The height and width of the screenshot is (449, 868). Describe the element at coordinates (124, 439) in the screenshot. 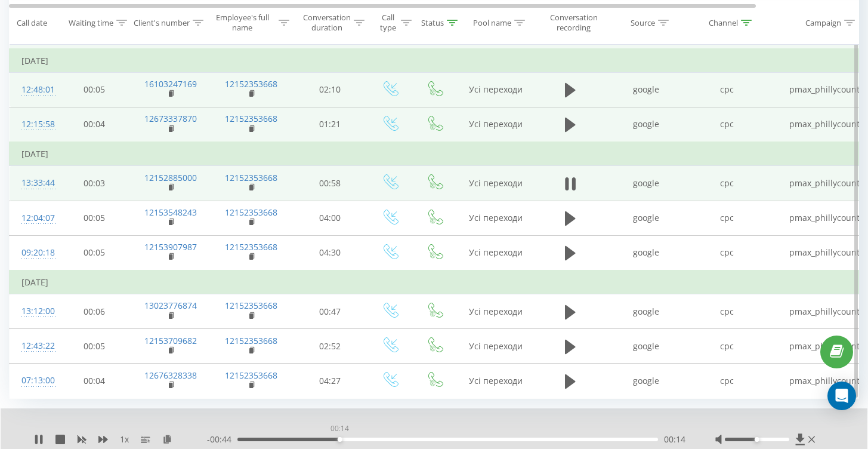

I see `span: 1 x` at that location.